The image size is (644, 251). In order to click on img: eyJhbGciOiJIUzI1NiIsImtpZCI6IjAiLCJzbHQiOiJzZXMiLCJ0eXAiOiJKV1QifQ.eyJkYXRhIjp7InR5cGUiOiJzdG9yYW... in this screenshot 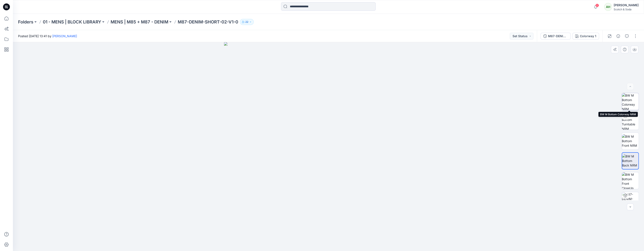, I will do `click(328, 146)`.